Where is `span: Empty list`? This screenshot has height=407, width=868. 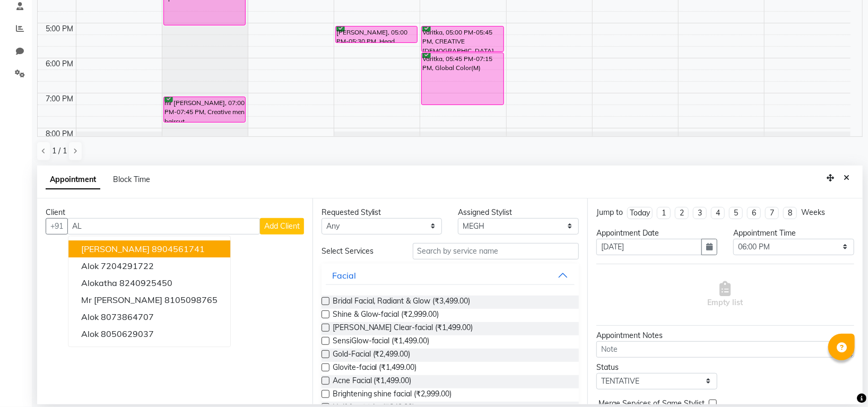 span: Empty list is located at coordinates (726, 294).